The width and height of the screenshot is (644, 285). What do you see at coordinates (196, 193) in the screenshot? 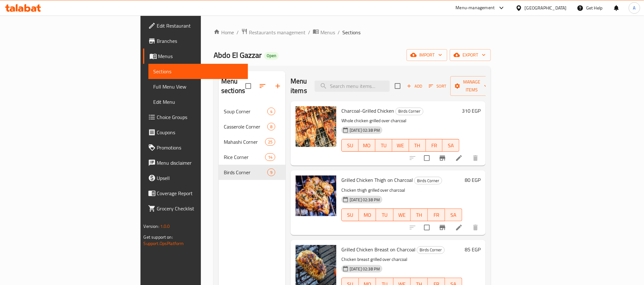
I see `a: Coverage Report` at bounding box center [196, 193].